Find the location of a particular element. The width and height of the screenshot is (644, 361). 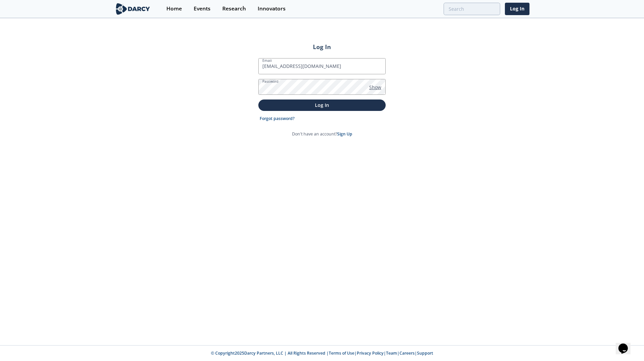

div: Research is located at coordinates (234, 9).